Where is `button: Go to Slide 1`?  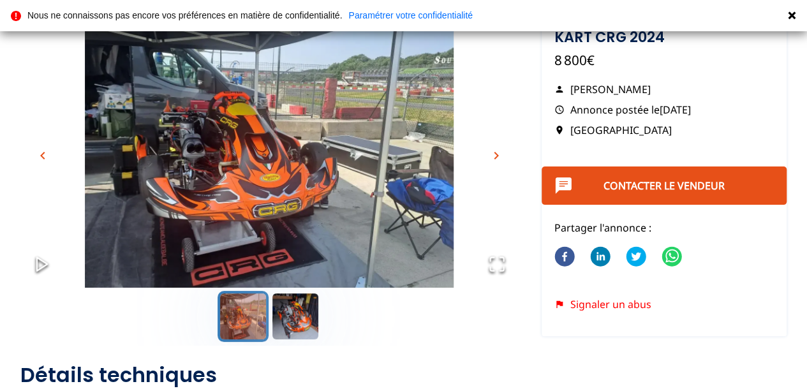 button: Go to Slide 1 is located at coordinates (243, 316).